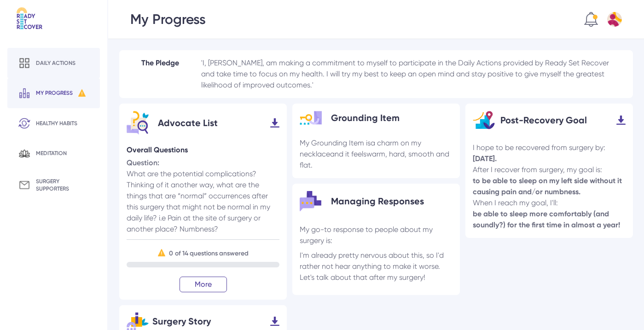 The height and width of the screenshot is (330, 644). I want to click on img: Daily action icn, so click(24, 63).